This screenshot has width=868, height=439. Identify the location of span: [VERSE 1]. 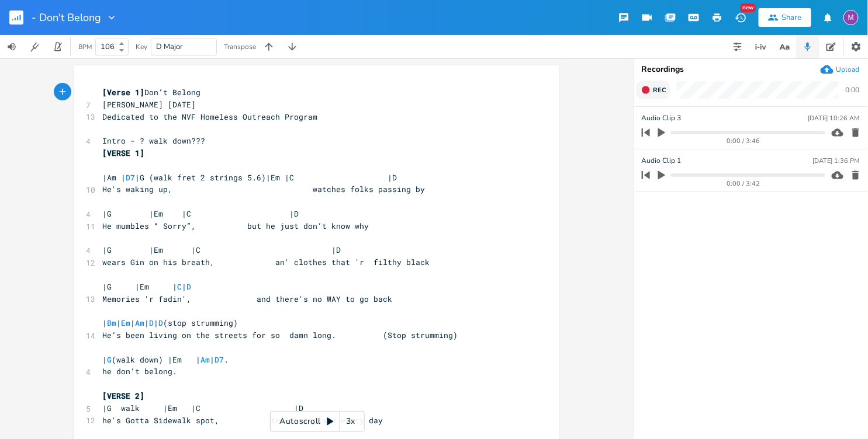
(123, 153).